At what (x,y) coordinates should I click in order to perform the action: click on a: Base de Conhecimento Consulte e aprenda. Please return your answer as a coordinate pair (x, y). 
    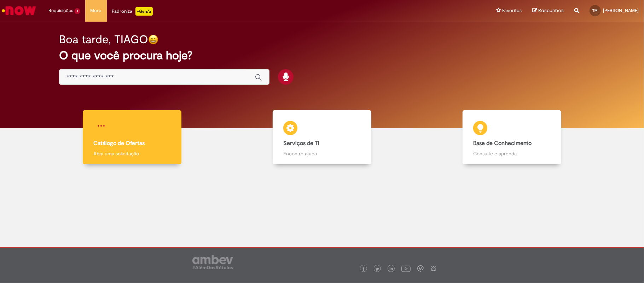
    Looking at the image, I should click on (512, 137).